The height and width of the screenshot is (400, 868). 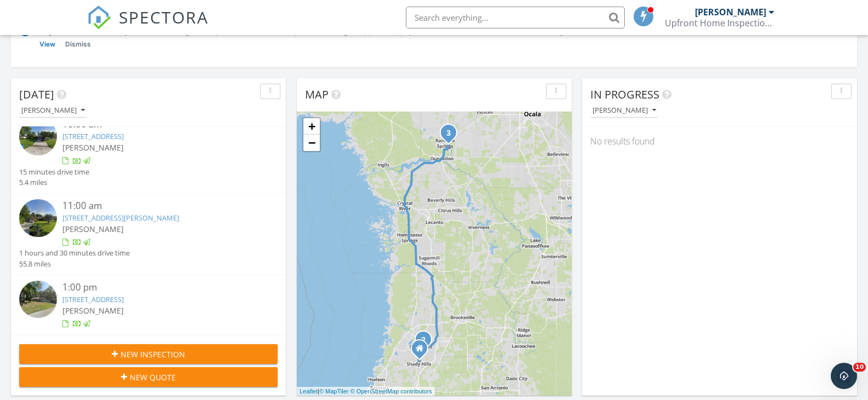 I want to click on div: 1:00 pm, so click(x=159, y=288).